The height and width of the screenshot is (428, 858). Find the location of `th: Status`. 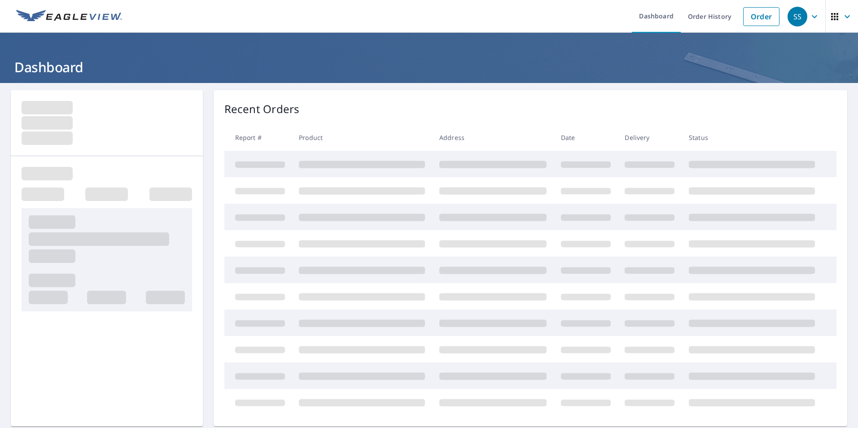

th: Status is located at coordinates (751, 137).